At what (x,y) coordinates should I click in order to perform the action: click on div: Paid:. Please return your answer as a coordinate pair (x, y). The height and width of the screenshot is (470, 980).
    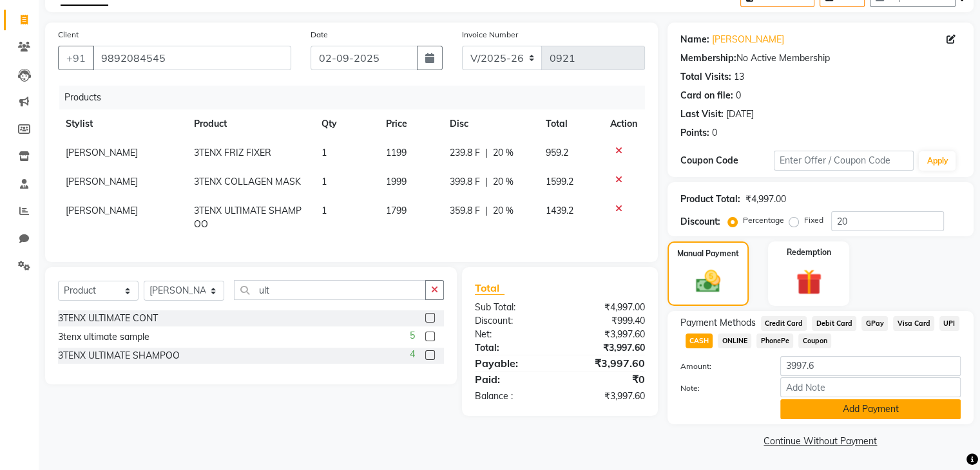
    Looking at the image, I should click on (512, 379).